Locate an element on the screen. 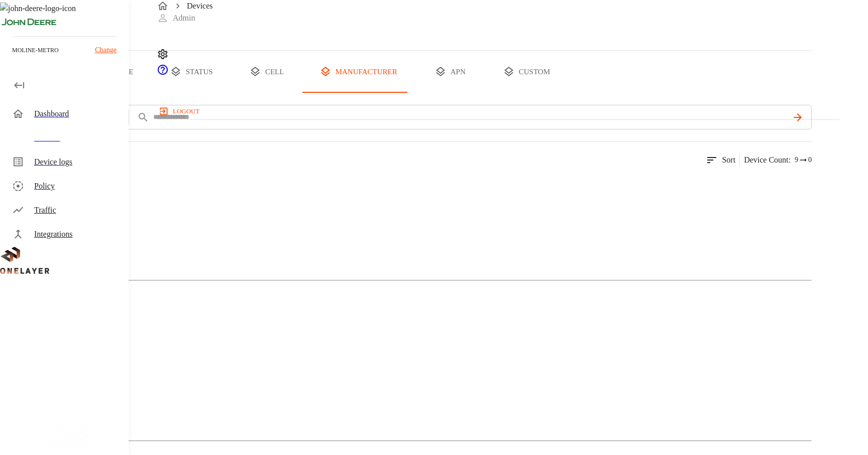 The height and width of the screenshot is (455, 868). a: onelayer-support is located at coordinates (163, 72).